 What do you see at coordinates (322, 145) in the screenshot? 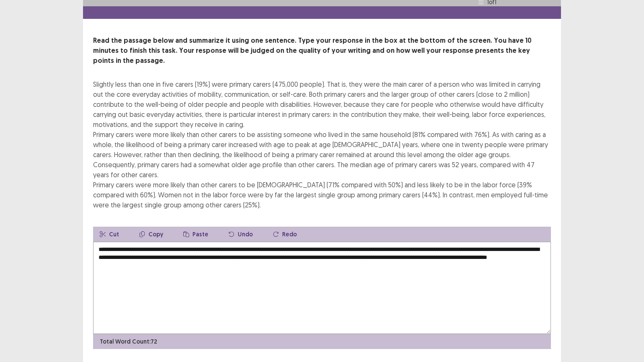
I see `div: Slightly less than one in five carers (19%) were primary carers (475,000 people). That is, they w...` at bounding box center [322, 145].